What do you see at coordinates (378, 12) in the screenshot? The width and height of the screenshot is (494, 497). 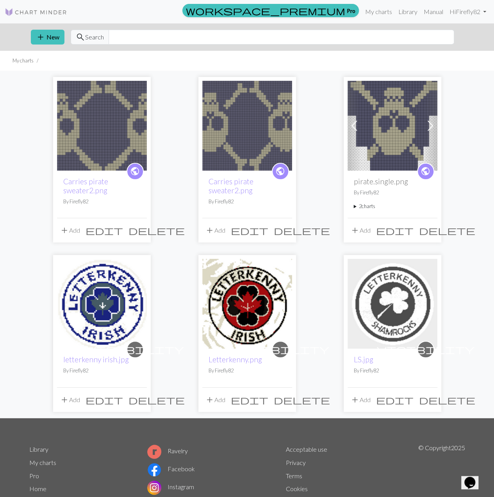 I see `a: My charts` at bounding box center [378, 12].